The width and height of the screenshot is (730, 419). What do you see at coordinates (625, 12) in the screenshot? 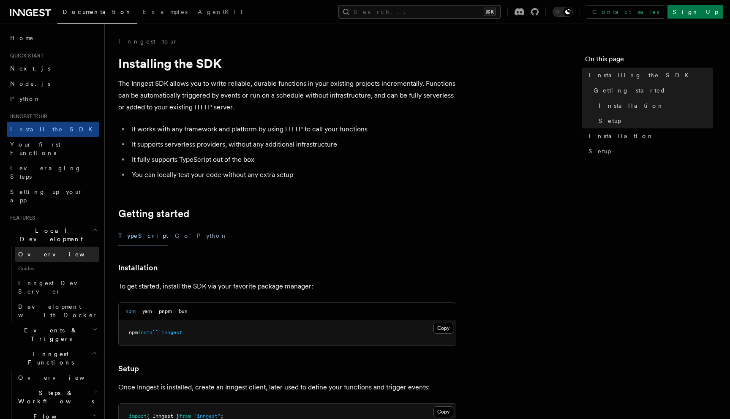
I see `a: Contact sales` at bounding box center [625, 12].